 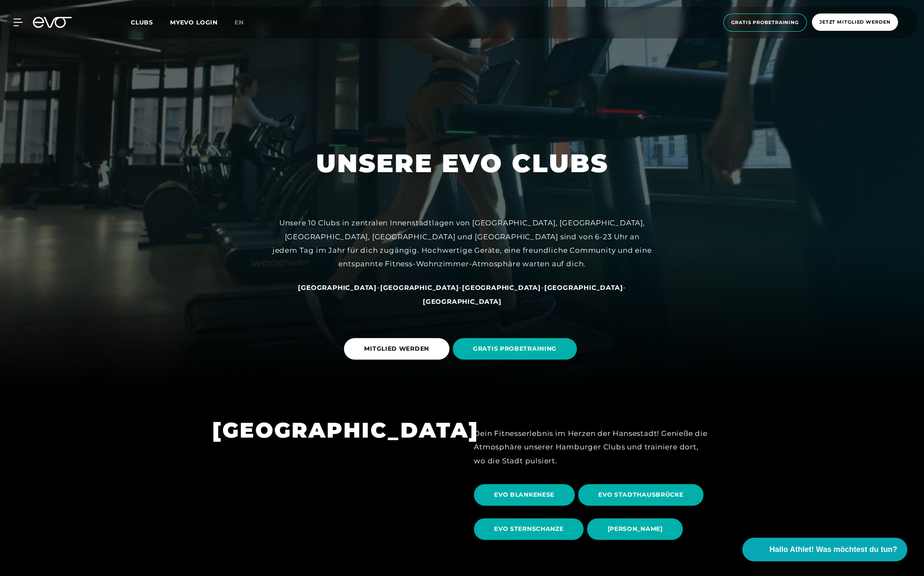 What do you see at coordinates (765, 23) in the screenshot?
I see `a: Gratis Probetraining` at bounding box center [765, 23].